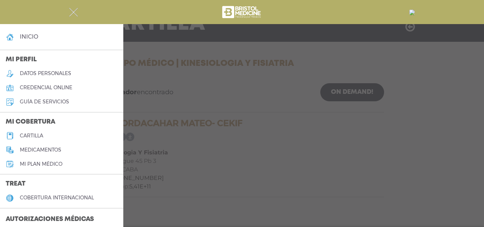 This screenshot has width=484, height=227. I want to click on img: 27196, so click(412, 12).